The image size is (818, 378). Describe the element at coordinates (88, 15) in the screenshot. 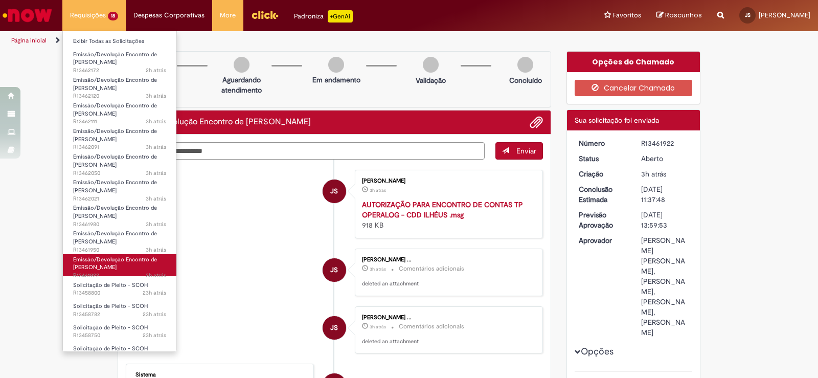

I see `span: Requisições` at that location.